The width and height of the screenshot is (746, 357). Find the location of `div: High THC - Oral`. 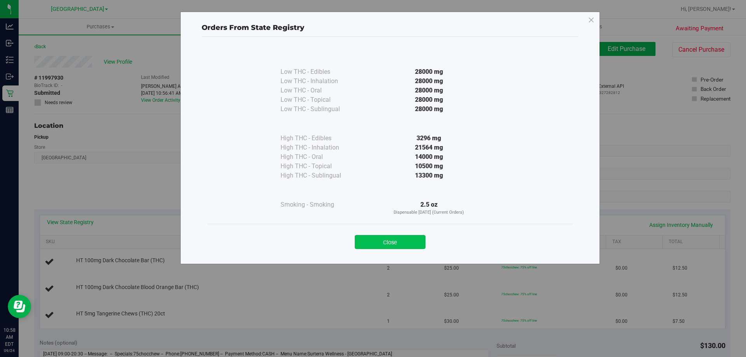

div: High THC - Oral is located at coordinates (319, 157).